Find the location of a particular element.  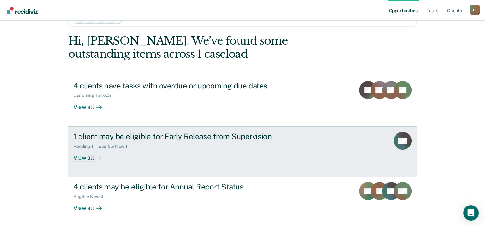

div: 4 clients may be eligible for Annual Report Status is located at coordinates (186, 187).